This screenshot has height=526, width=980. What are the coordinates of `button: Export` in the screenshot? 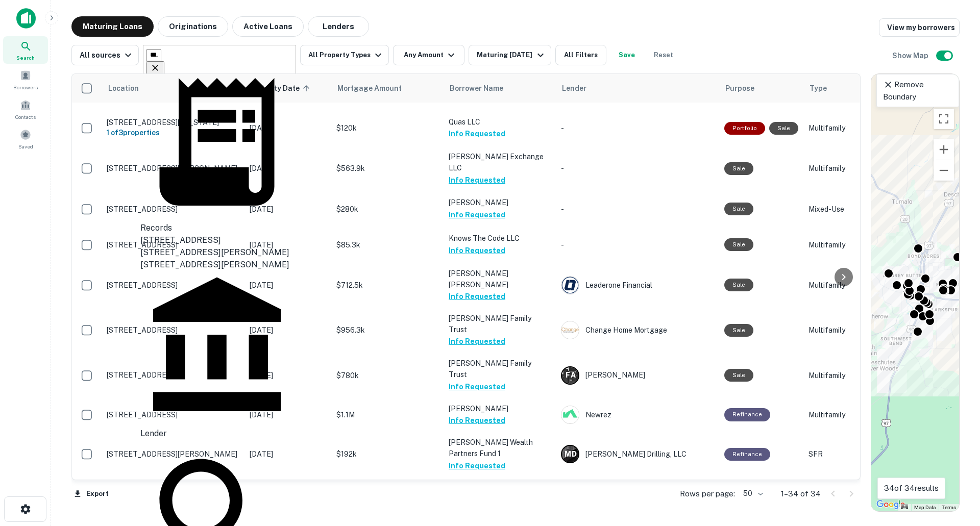 It's located at (91, 494).